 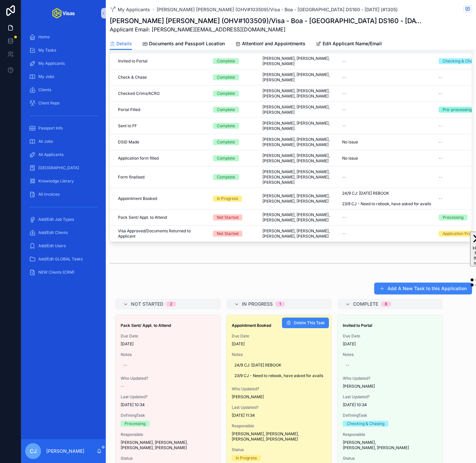 What do you see at coordinates (257, 304) in the screenshot?
I see `span: In Progress` at bounding box center [257, 304].